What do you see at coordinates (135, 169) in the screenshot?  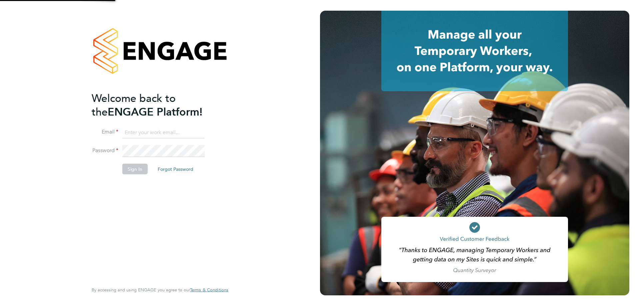 I see `button: Sign In` at bounding box center [135, 169].